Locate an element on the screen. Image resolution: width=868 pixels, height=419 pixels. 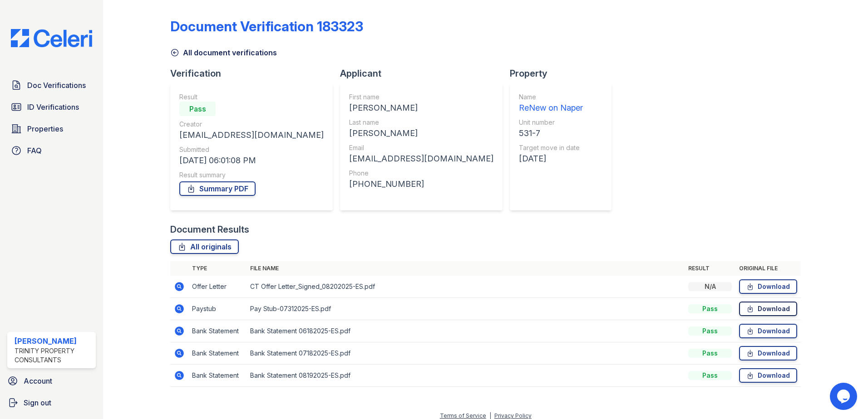
button: Sign out is located at coordinates (51, 403).